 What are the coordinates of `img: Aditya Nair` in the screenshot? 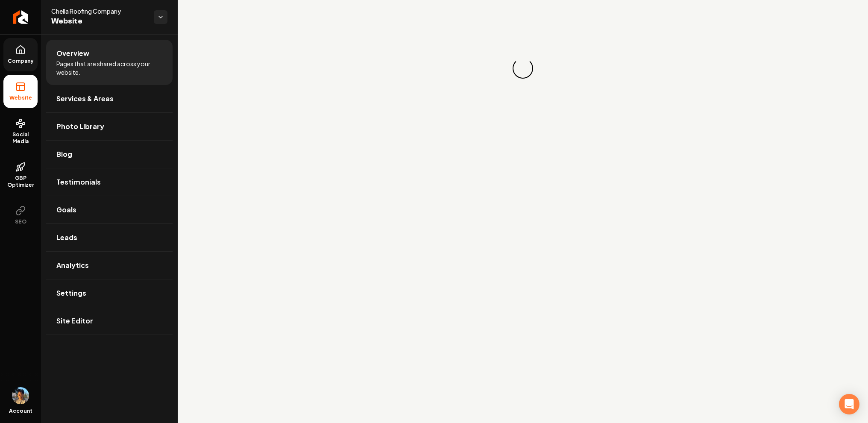 It's located at (21, 396).